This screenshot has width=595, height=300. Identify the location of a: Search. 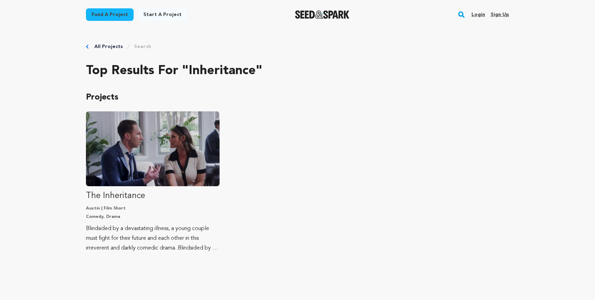
(142, 47).